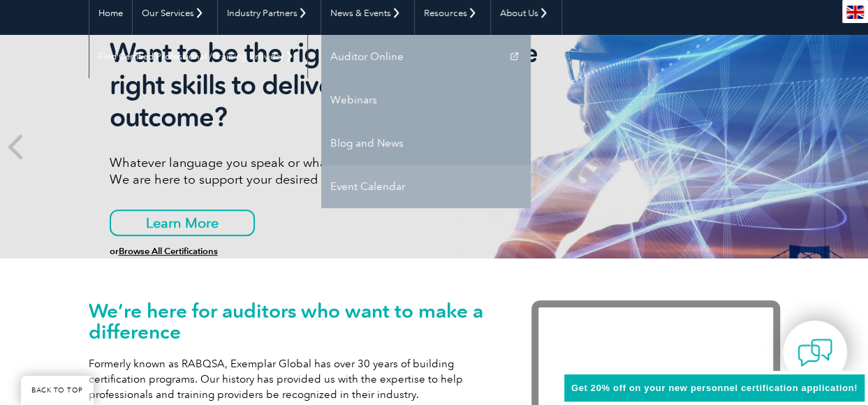  I want to click on h2: Want to be the right Auditor with the right skills to deliver the right outcome?, so click(324, 85).